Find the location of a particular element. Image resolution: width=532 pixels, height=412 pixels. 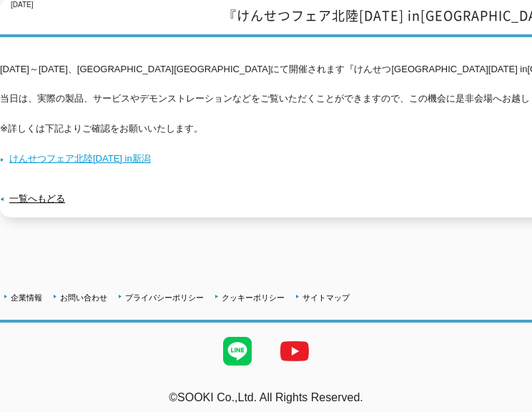

a: 企業情報 is located at coordinates (27, 298).